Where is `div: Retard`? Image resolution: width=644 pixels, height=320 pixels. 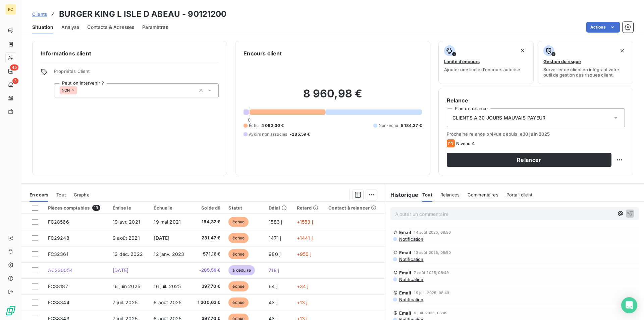
div: Retard is located at coordinates (308, 208).